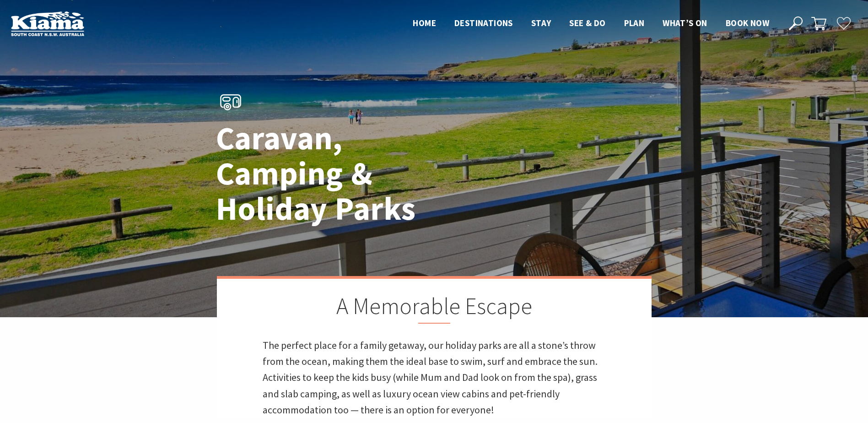 The width and height of the screenshot is (868, 423). I want to click on span: Home, so click(424, 23).